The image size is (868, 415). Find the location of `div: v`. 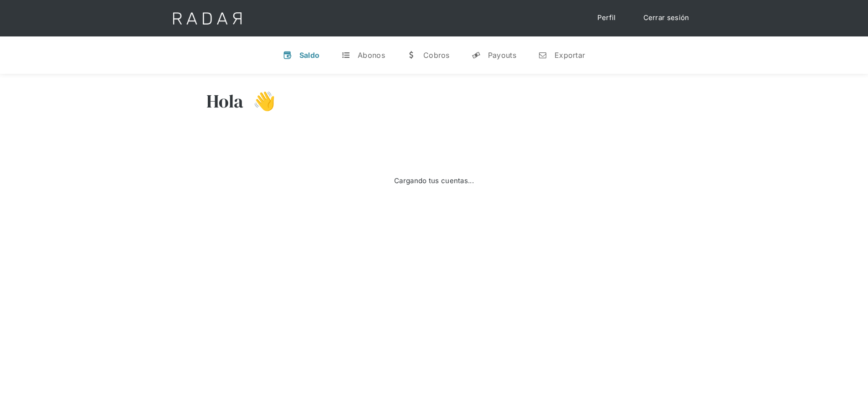

div: v is located at coordinates (288, 55).